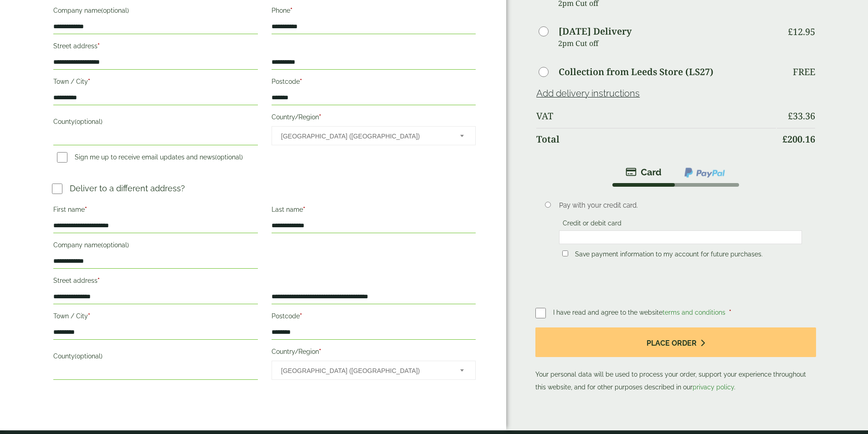  I want to click on bdi: 200.16, so click(798, 139).